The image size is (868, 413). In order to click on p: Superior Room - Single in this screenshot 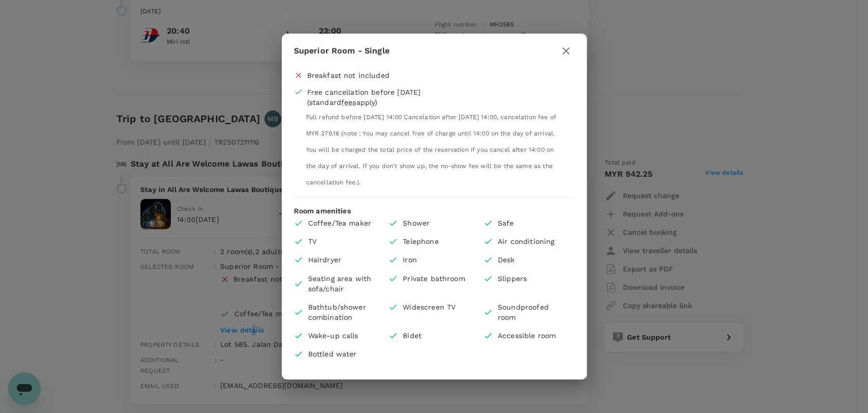, I will do `click(342, 51)`.